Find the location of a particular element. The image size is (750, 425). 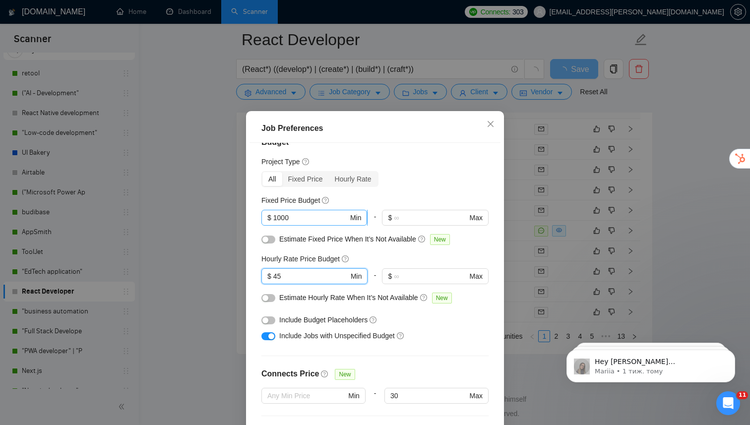

span: close is located at coordinates (491, 124).